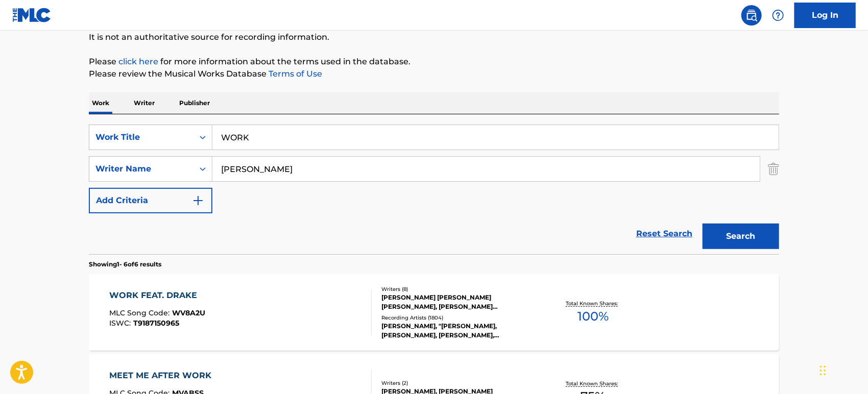 This screenshot has width=868, height=394. Describe the element at coordinates (778, 15) in the screenshot. I see `img: help` at that location.